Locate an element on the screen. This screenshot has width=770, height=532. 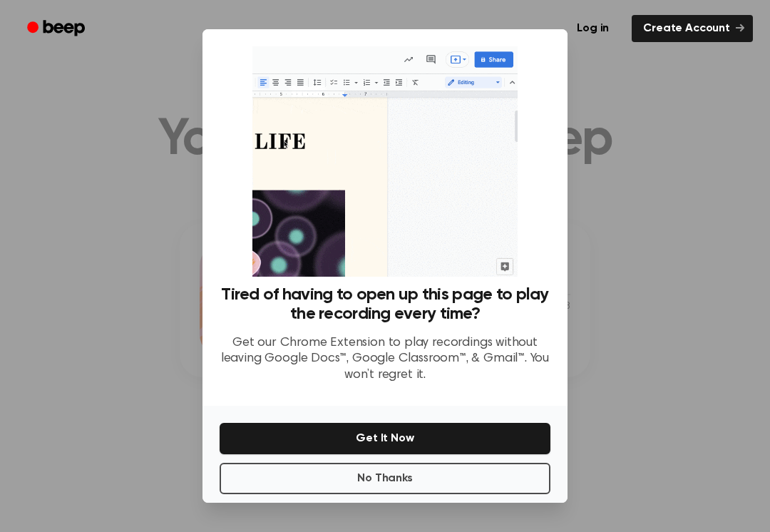
a: Create Account is located at coordinates (692, 29).